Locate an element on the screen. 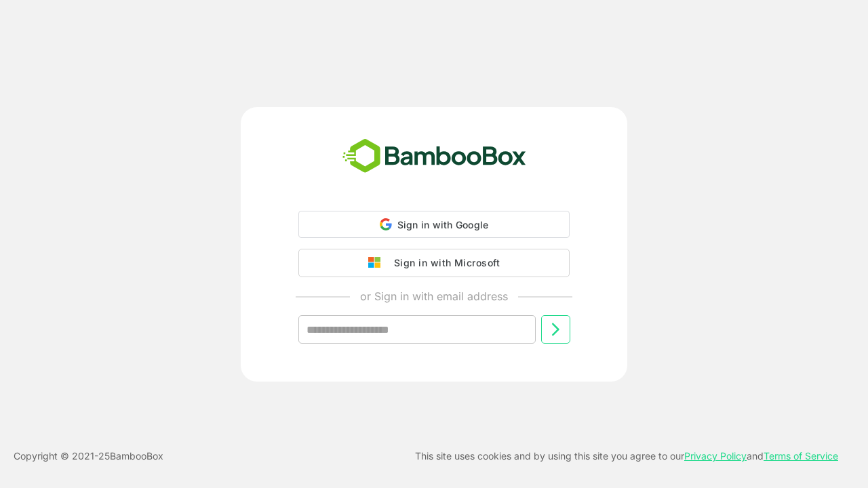  div: Sign in with Google is located at coordinates (434, 224).